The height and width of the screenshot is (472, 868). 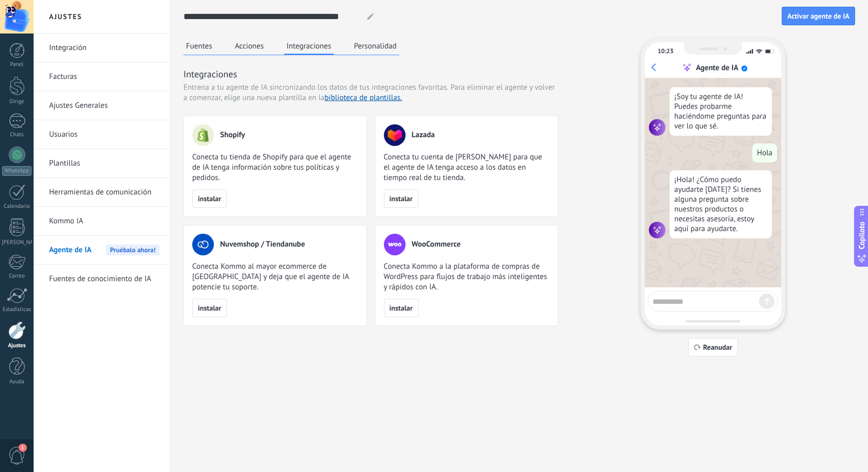 I want to click on font: Lazada, so click(x=423, y=135).